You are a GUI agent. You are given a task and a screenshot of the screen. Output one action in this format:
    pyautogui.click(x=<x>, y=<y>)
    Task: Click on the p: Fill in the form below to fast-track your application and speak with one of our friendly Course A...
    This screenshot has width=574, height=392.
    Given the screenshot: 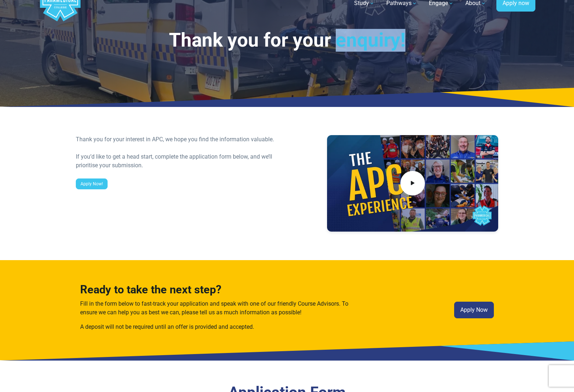 What is the action you would take?
    pyautogui.click(x=217, y=308)
    